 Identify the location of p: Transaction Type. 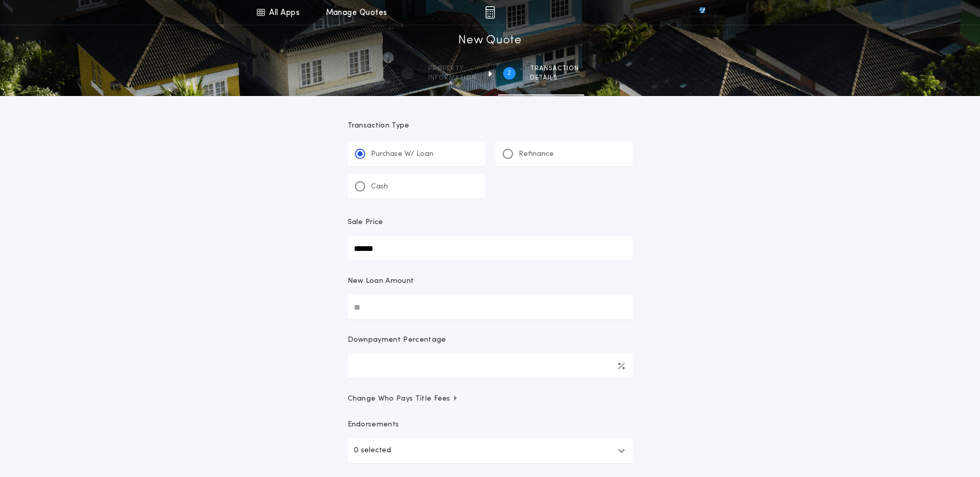
(490, 126).